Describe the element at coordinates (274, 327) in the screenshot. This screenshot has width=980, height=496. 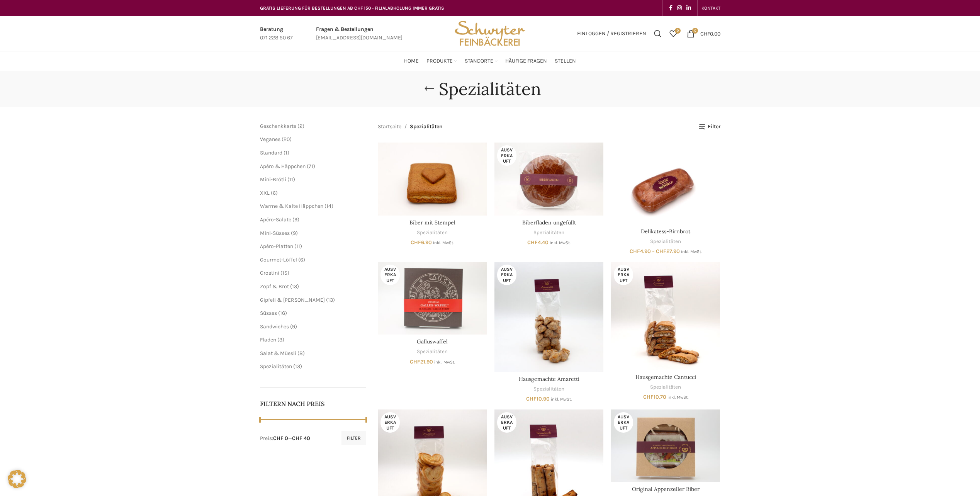
I see `a: Sandwiches` at that location.